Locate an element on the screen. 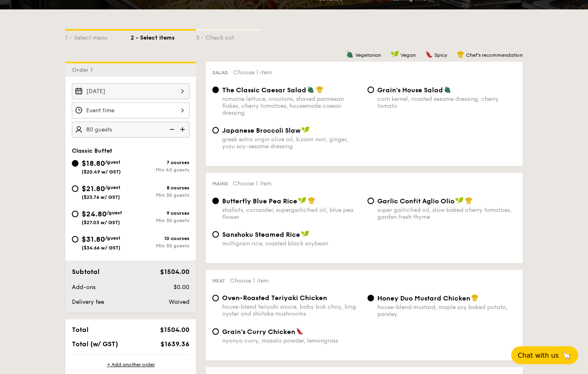 This screenshot has height=374, width=588. span: Chat with us is located at coordinates (538, 355).